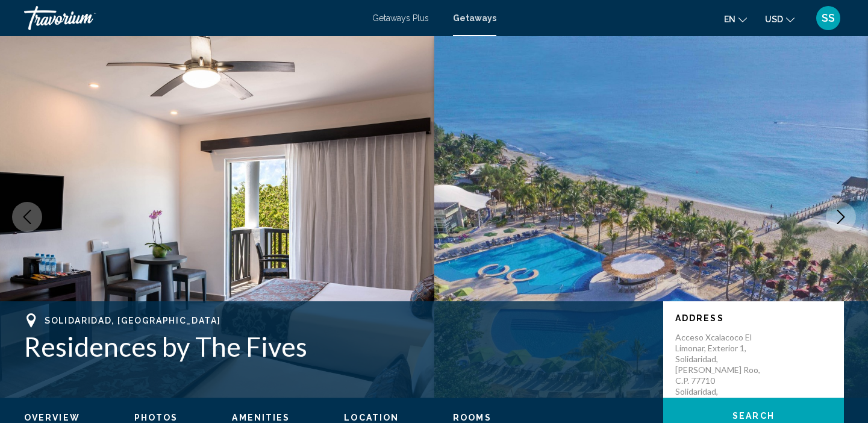 The image size is (868, 423). I want to click on span: Getaways, so click(475, 18).